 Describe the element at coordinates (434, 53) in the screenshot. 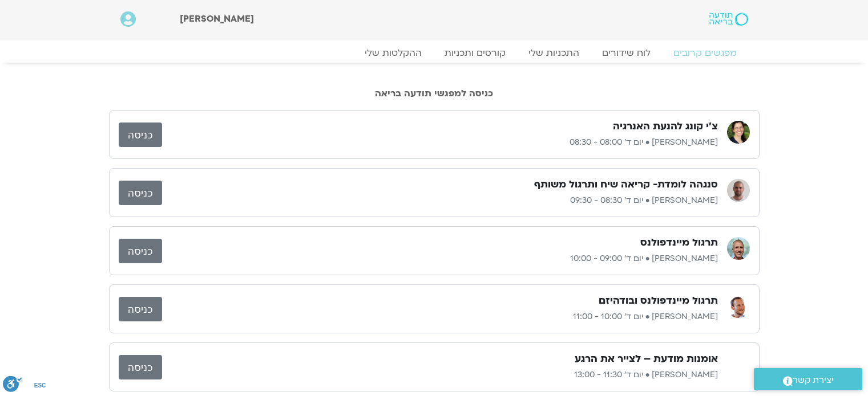

I see `nav: Menu` at that location.